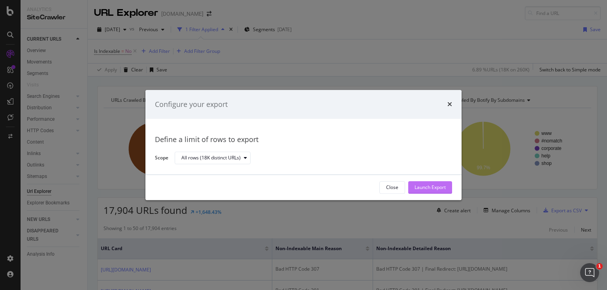 Image resolution: width=607 pixels, height=290 pixels. What do you see at coordinates (304, 145) in the screenshot?
I see `div: modal` at bounding box center [304, 145].